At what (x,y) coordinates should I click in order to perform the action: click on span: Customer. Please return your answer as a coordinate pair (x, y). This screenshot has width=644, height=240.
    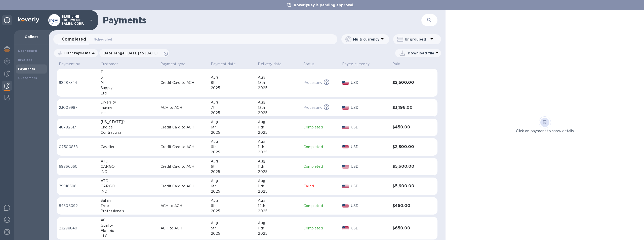
    Looking at the image, I should click on (112, 64).